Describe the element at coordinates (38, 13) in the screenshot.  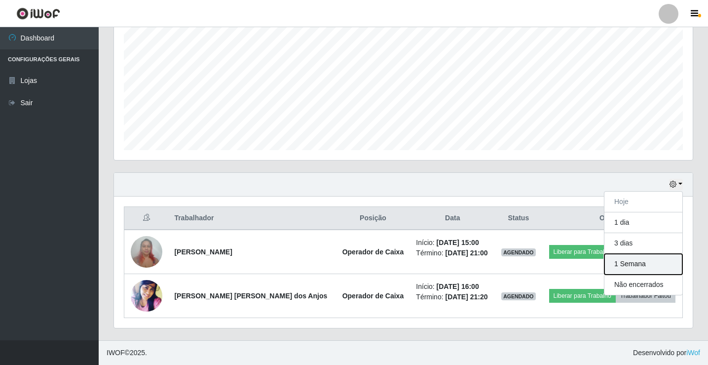
I see `img: CoreUI Logo` at that location.